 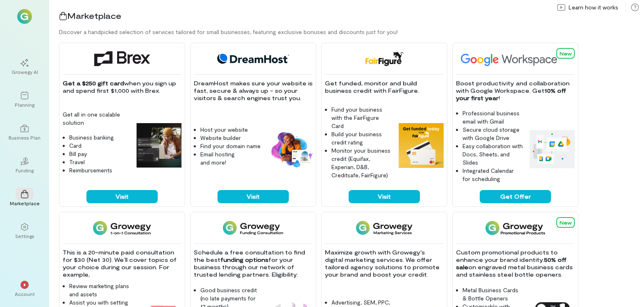 I want to click on li: Professional business email with Gmail, so click(x=493, y=117).